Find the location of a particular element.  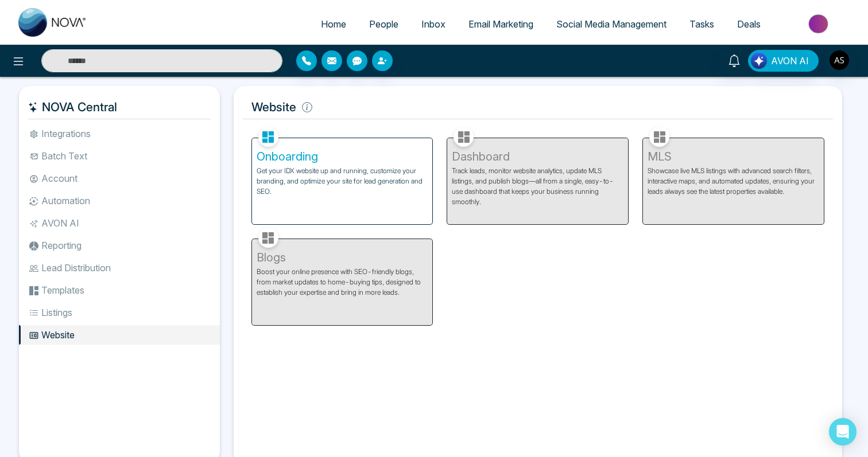

span: Social Media Management is located at coordinates (612, 24).